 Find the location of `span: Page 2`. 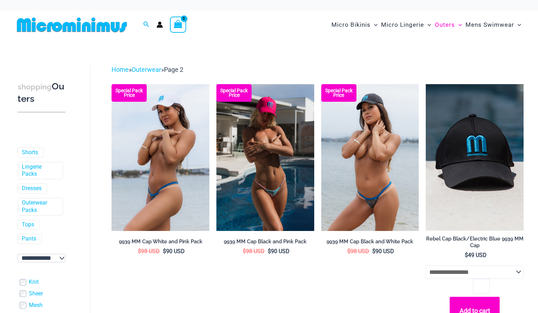

span: Page 2 is located at coordinates (173, 69).